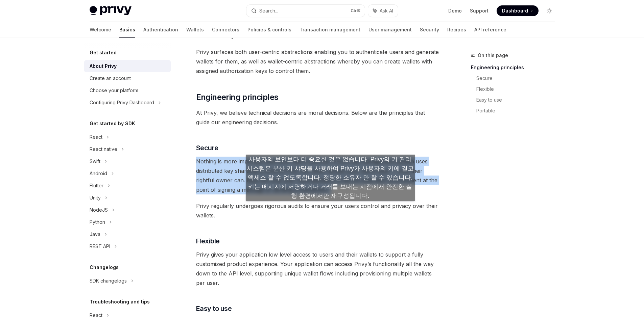  What do you see at coordinates (518, 100) in the screenshot?
I see `a: Easy to use` at bounding box center [518, 100].